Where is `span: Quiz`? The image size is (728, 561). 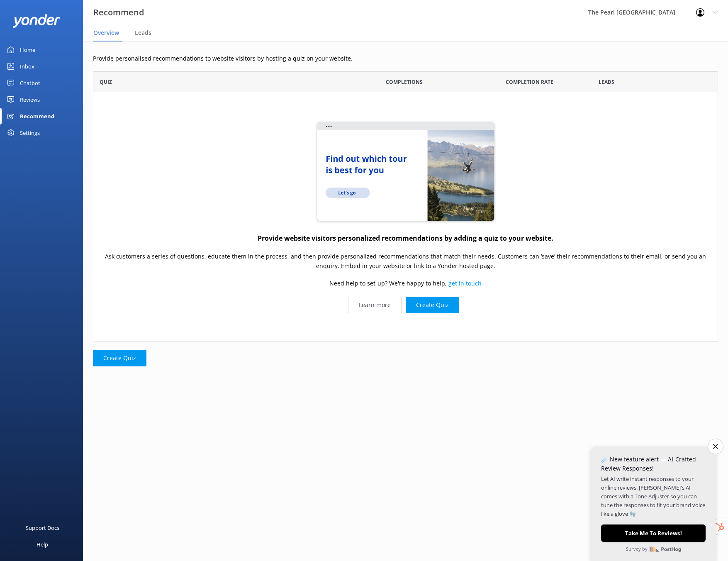
span: Quiz is located at coordinates (106, 82).